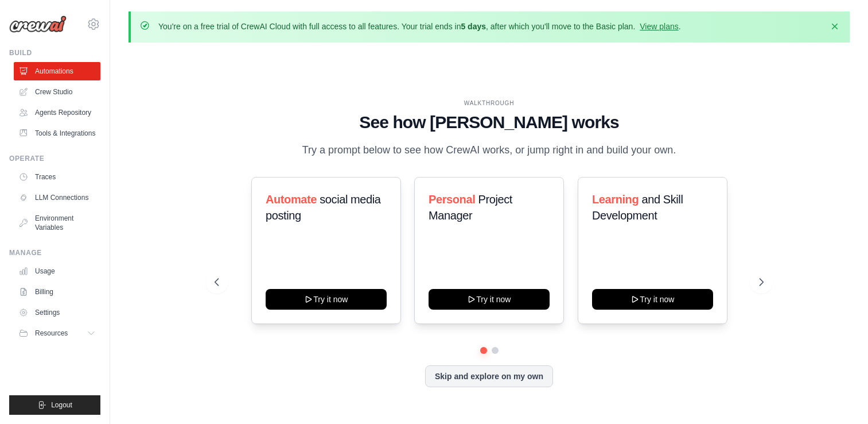  I want to click on span: social media posting, so click(323, 207).